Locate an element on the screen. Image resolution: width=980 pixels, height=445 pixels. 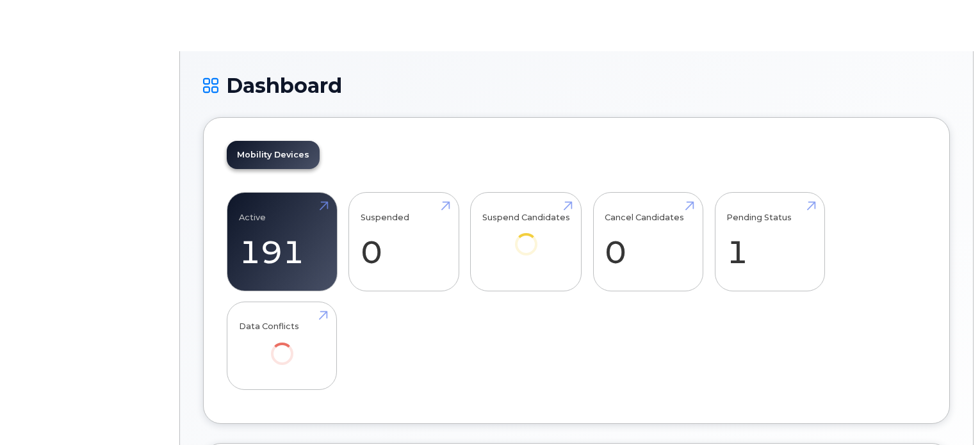
a: Mobility Devices is located at coordinates (273, 155).